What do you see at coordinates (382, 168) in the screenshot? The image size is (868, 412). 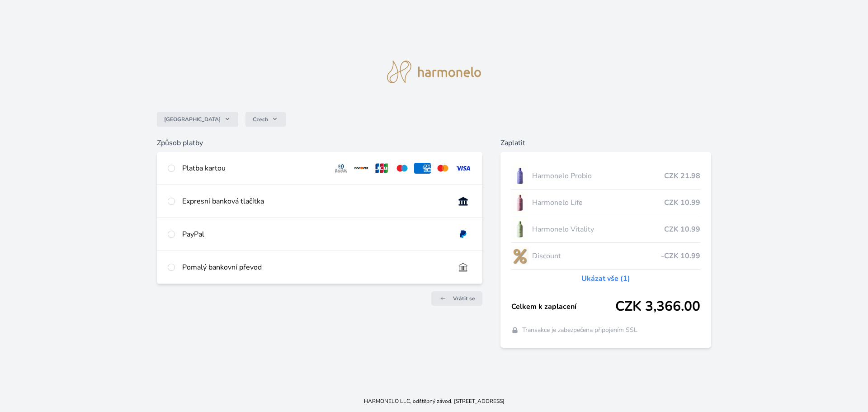 I see `img: jcb.svg` at bounding box center [382, 168].